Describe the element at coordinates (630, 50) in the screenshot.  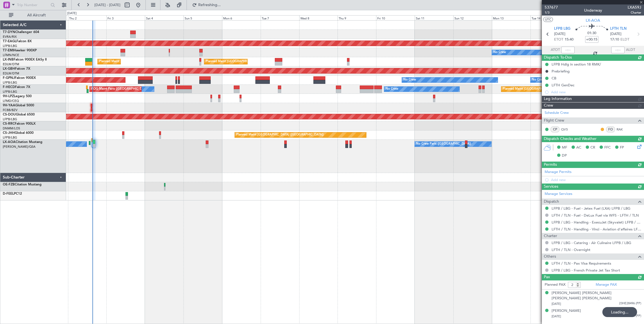
I see `span: ALDT` at that location.